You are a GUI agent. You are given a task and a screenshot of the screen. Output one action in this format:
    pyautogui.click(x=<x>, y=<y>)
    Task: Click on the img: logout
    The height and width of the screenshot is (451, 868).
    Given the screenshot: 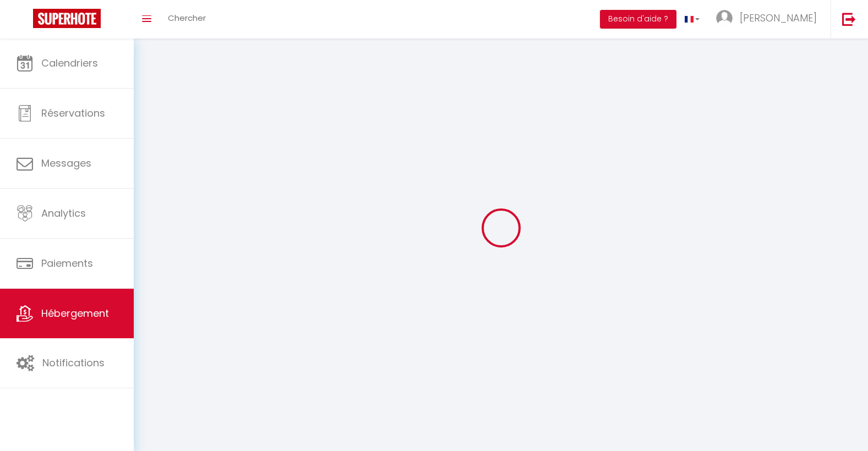 What is the action you would take?
    pyautogui.click(x=849, y=18)
    